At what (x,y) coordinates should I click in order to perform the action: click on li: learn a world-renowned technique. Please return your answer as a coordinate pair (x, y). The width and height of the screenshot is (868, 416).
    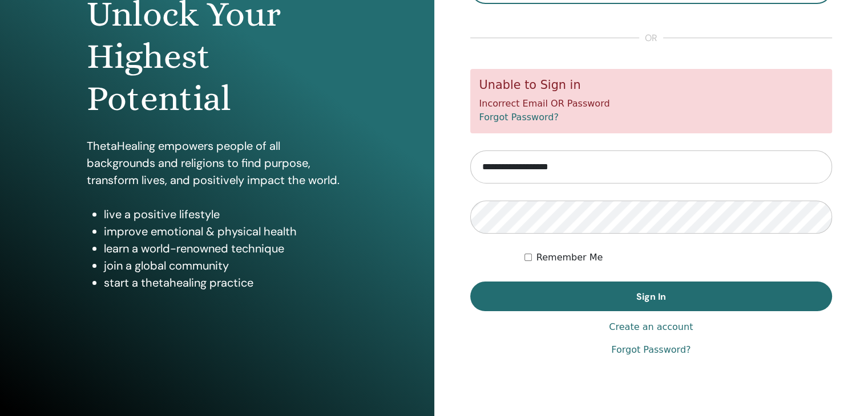
    Looking at the image, I should click on (225, 249).